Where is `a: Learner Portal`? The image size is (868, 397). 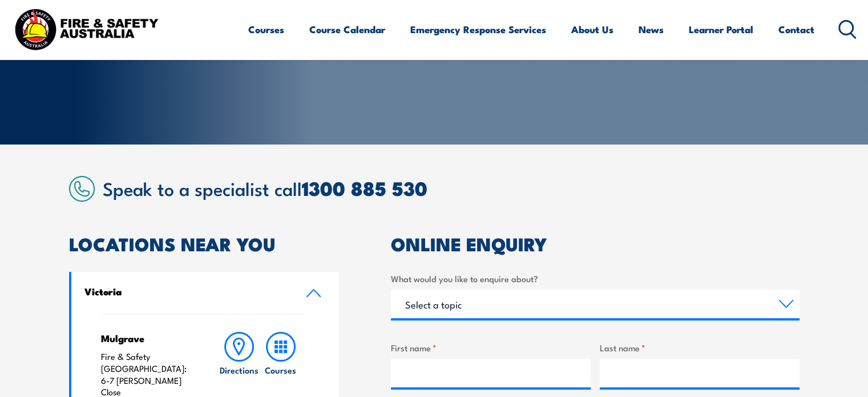
a: Learner Portal is located at coordinates (721, 29).